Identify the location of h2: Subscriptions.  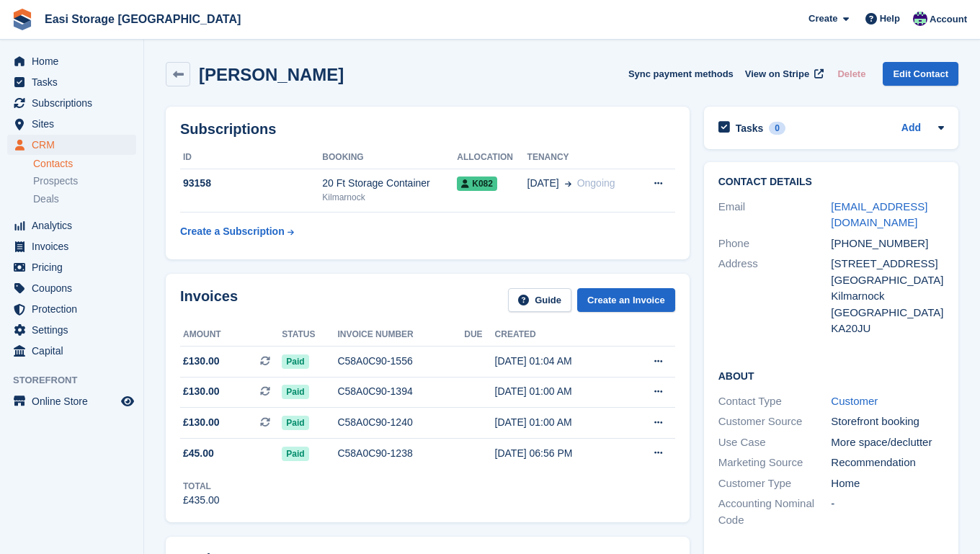
(428, 129).